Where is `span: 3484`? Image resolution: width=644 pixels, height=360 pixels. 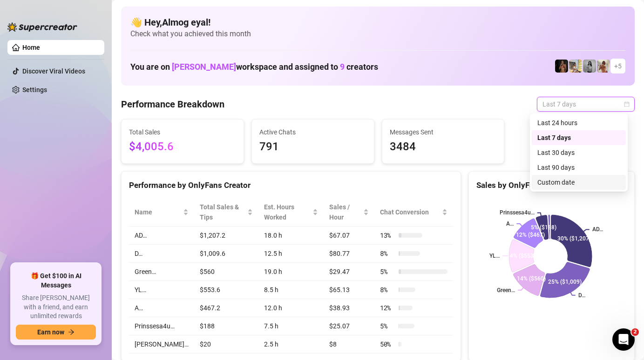 span: 3484 is located at coordinates (443, 147).